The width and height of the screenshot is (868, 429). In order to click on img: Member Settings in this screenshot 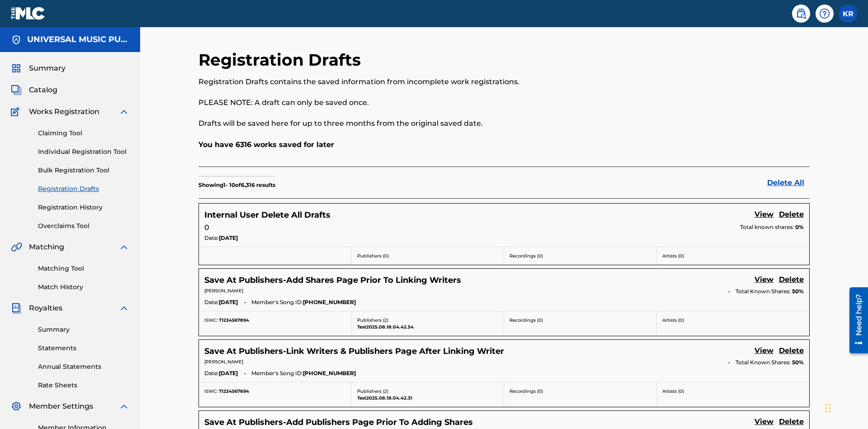, I will do `click(16, 407)`.